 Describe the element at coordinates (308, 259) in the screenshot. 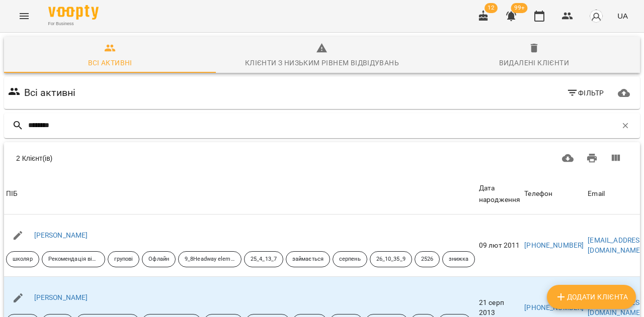

I see `div: займається` at that location.